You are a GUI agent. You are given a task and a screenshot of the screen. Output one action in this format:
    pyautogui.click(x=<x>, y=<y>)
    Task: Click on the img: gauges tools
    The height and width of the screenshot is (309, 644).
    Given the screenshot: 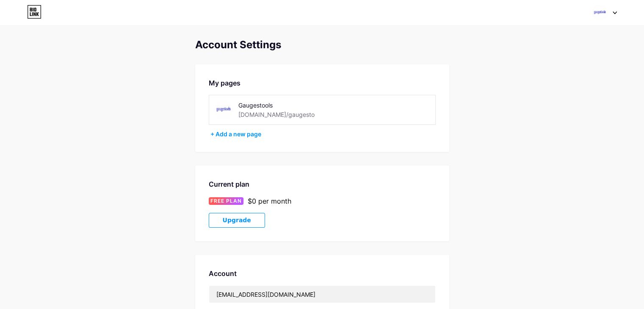 What is the action you would take?
    pyautogui.click(x=600, y=13)
    